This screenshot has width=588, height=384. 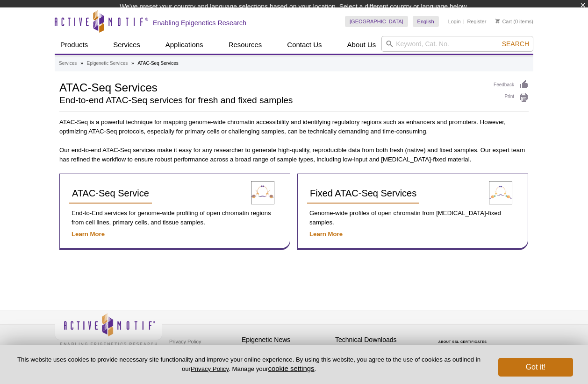 What do you see at coordinates (476, 22) in the screenshot?
I see `a: Register` at bounding box center [476, 22].